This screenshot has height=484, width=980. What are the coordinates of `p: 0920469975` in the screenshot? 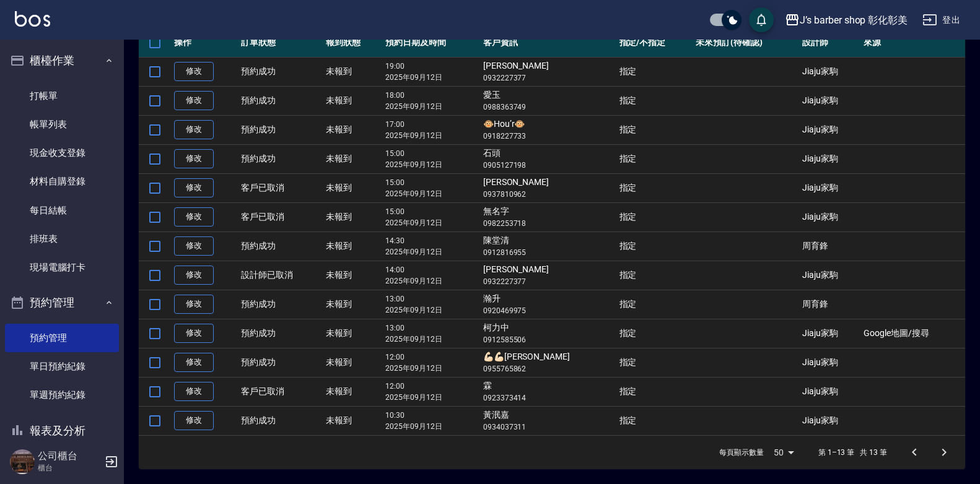 It's located at (548, 311).